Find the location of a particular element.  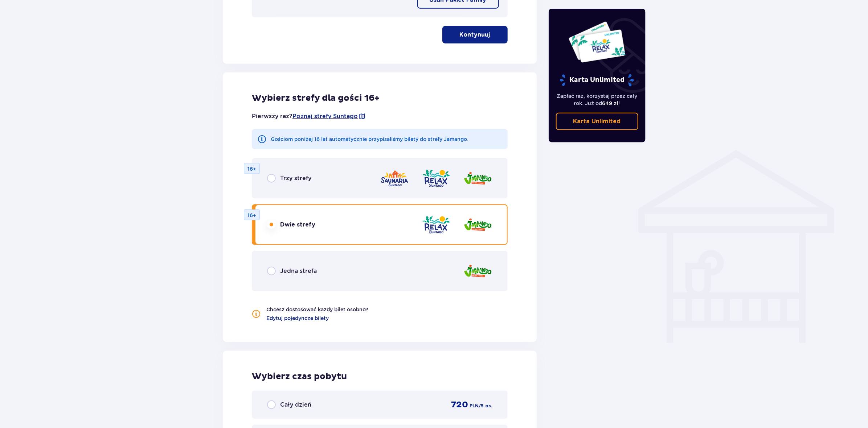

p: Kontynuuj is located at coordinates (475, 35).